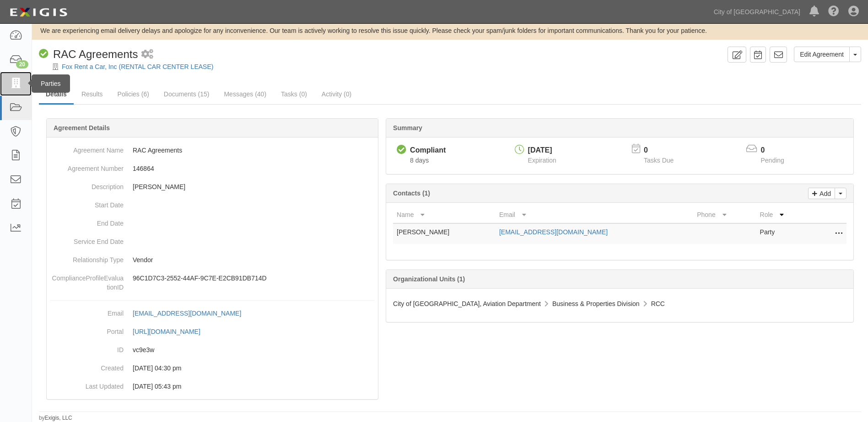 This screenshot has width=868, height=422. What do you see at coordinates (87, 366) in the screenshot?
I see `dt: Created` at bounding box center [87, 366].